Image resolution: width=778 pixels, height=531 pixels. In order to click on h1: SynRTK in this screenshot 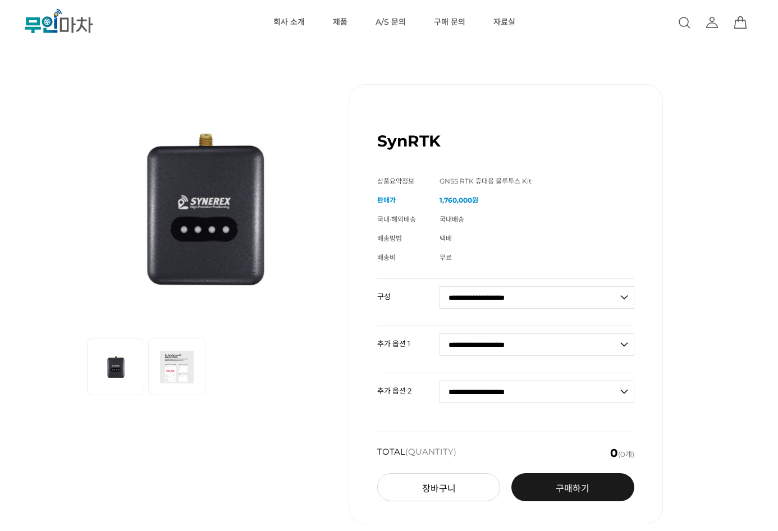, I will do `click(409, 141)`.